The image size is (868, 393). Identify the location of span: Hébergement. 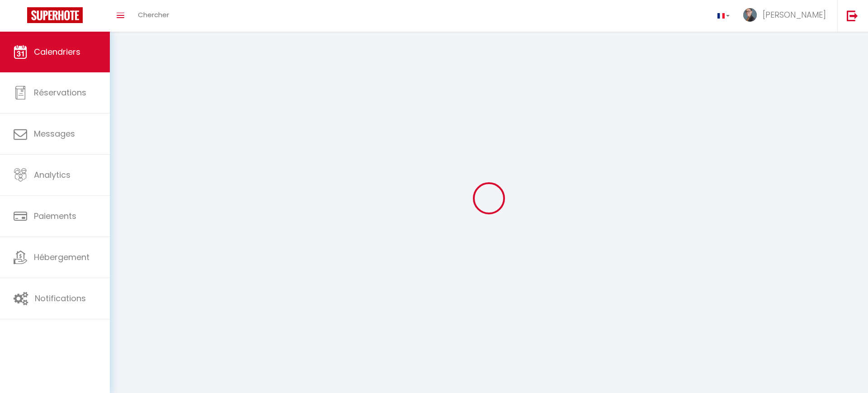
(61, 257).